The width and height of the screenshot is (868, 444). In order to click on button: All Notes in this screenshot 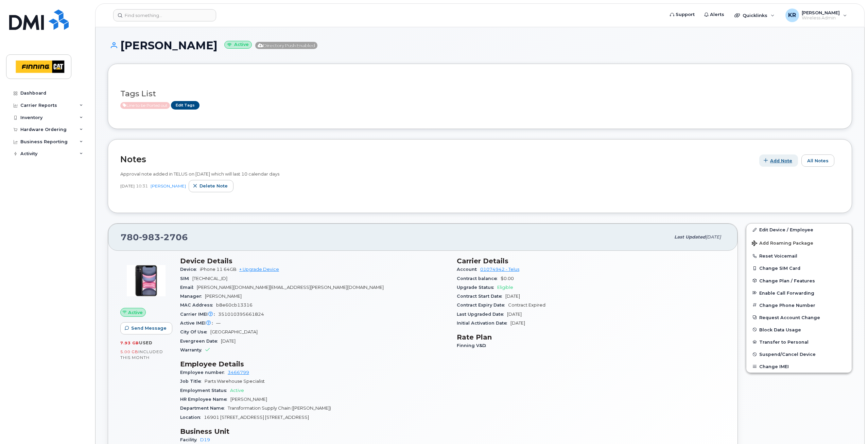, I will do `click(818, 161)`.